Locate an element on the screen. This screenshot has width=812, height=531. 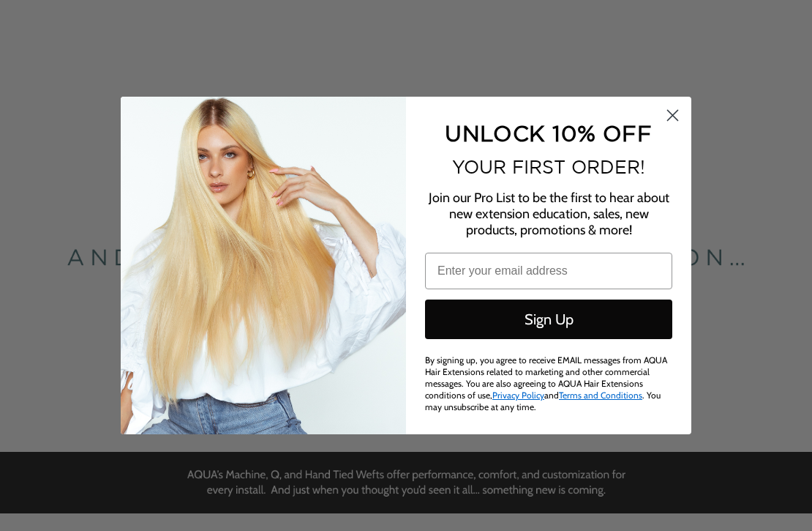
button: Sign Up is located at coordinates (549, 319).